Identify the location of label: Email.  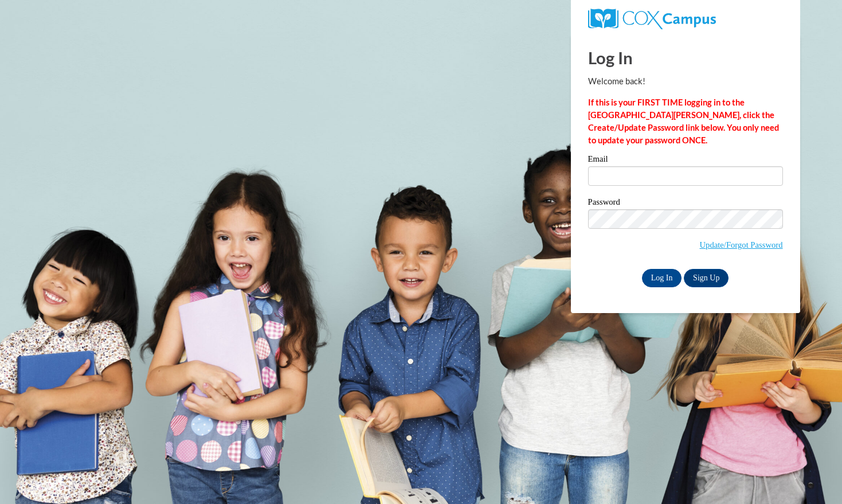
(686, 160).